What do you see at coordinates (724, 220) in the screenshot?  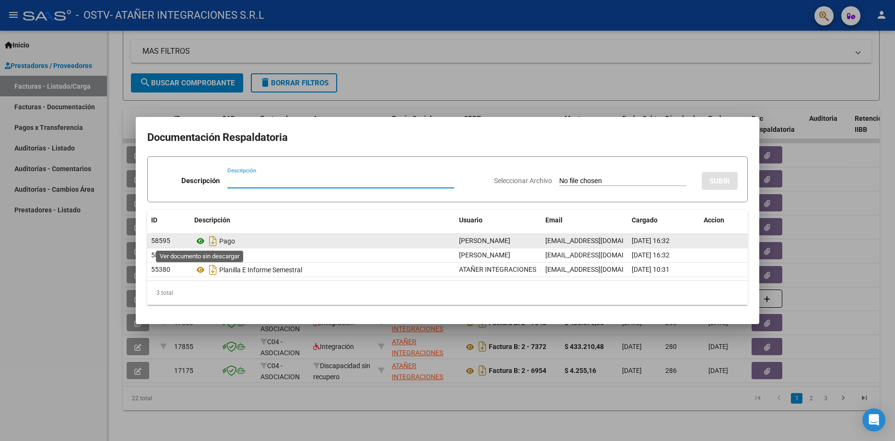 I see `datatable-header-cell: Accion` at bounding box center [724, 220].